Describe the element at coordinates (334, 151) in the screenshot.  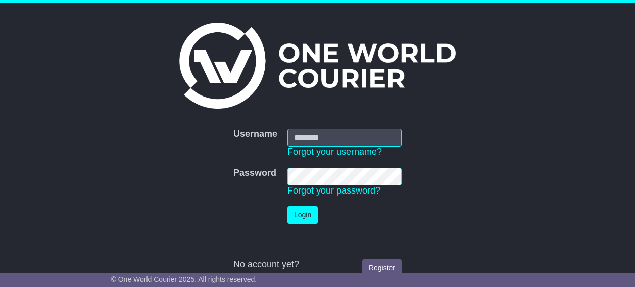
I see `a: Forgot your username?` at that location.